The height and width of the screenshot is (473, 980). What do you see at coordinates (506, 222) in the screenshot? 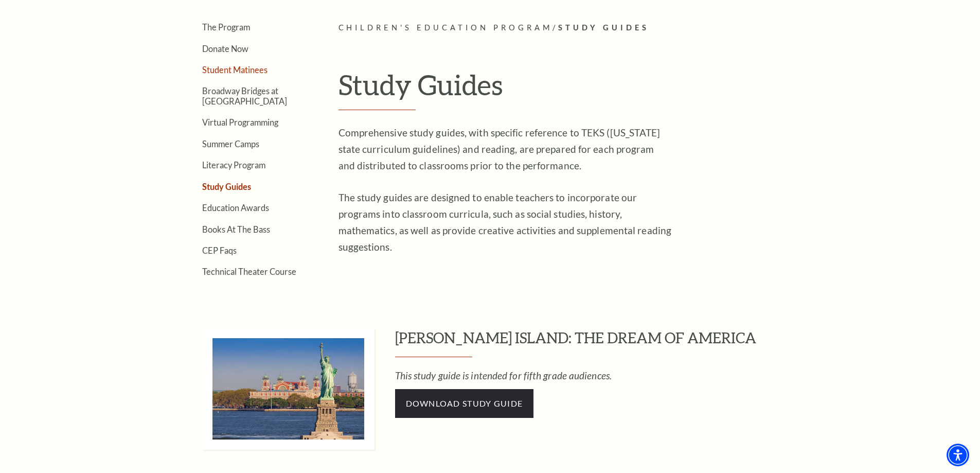
I see `p: The study guides are designed to enable teachers to incorporate our programs into classroom curri...` at bounding box center [506, 222].